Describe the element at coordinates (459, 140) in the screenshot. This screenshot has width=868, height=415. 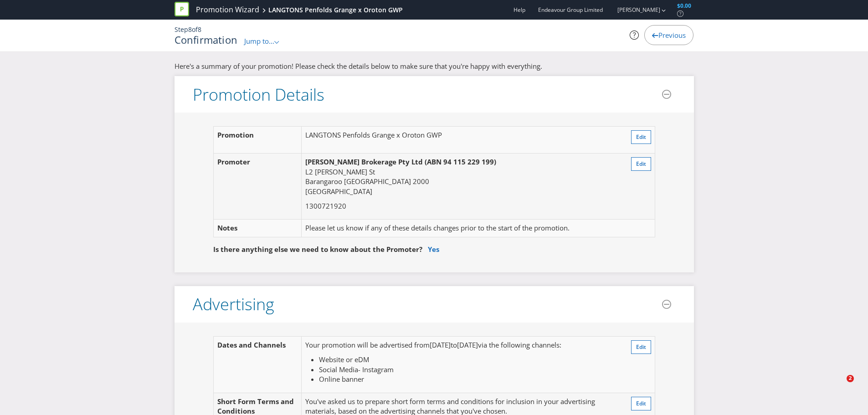
I see `td: LANGTONS Penfolds Grange x Oroton GWP` at that location.